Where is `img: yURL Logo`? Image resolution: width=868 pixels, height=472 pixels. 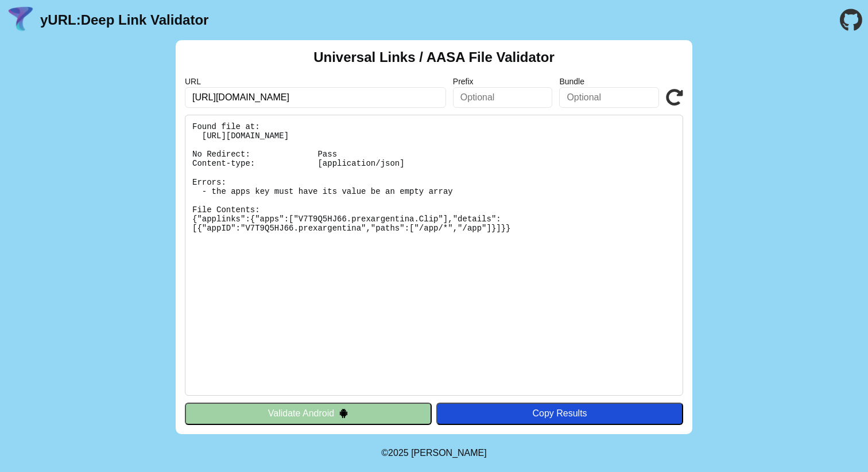 img: yURL Logo is located at coordinates (20, 20).